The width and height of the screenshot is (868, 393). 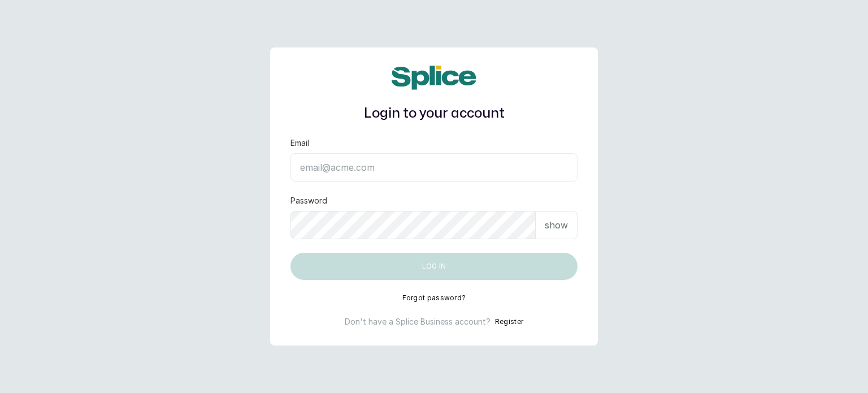 I want to click on h1: Login to your account, so click(x=434, y=113).